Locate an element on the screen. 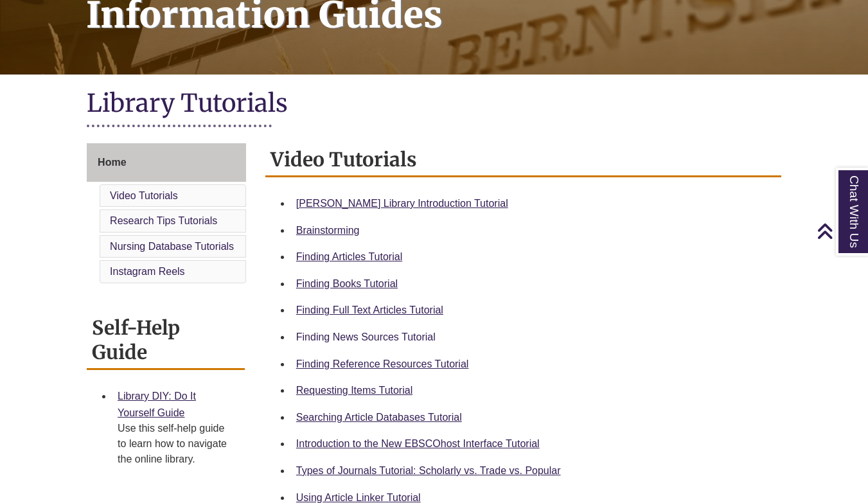 The height and width of the screenshot is (503, 868). a: Using Article Linker Tutorial is located at coordinates (359, 497).